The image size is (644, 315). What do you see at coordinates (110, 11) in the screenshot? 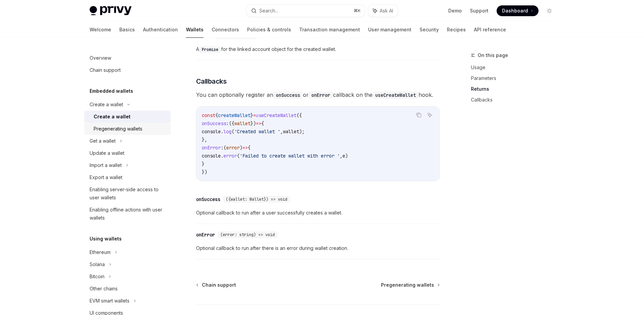
I see `img: light logo` at bounding box center [110, 11].